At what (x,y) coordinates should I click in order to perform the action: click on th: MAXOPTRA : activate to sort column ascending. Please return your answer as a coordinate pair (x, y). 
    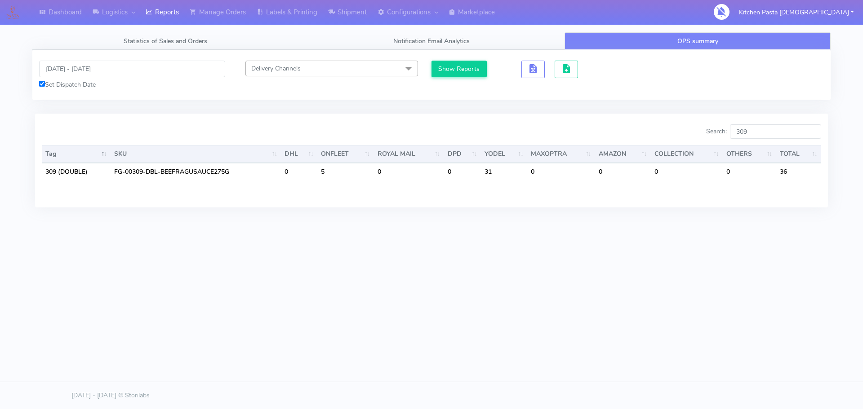
    Looking at the image, I should click on (561, 154).